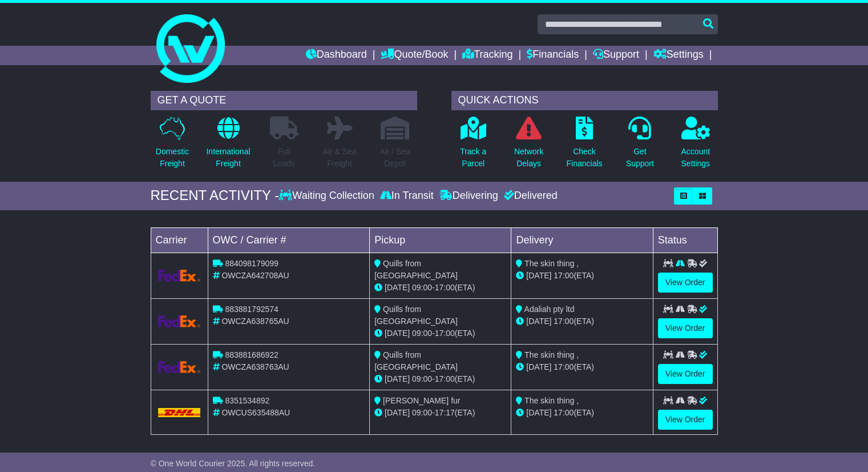  Describe the element at coordinates (529, 196) in the screenshot. I see `div: Delivered` at that location.